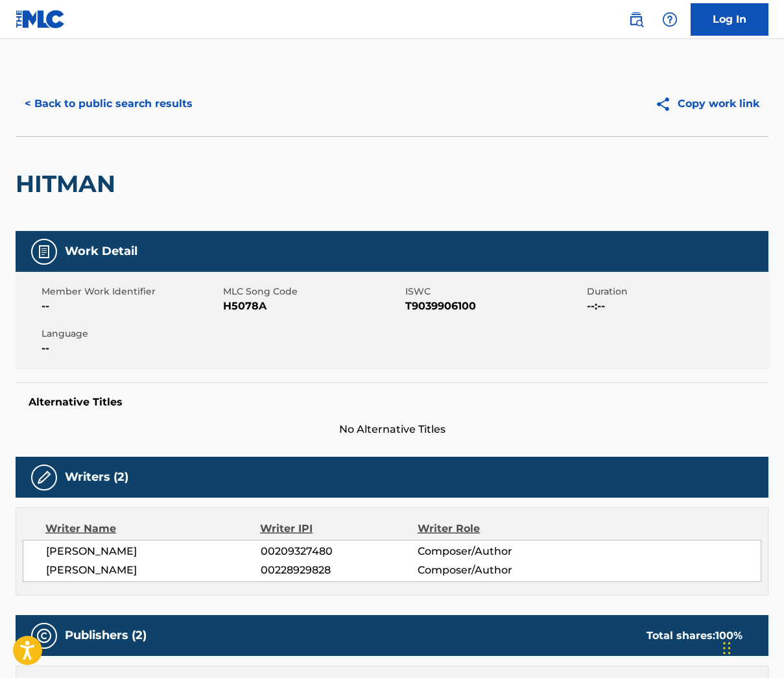  What do you see at coordinates (494, 291) in the screenshot?
I see `span: ISWC` at bounding box center [494, 291].